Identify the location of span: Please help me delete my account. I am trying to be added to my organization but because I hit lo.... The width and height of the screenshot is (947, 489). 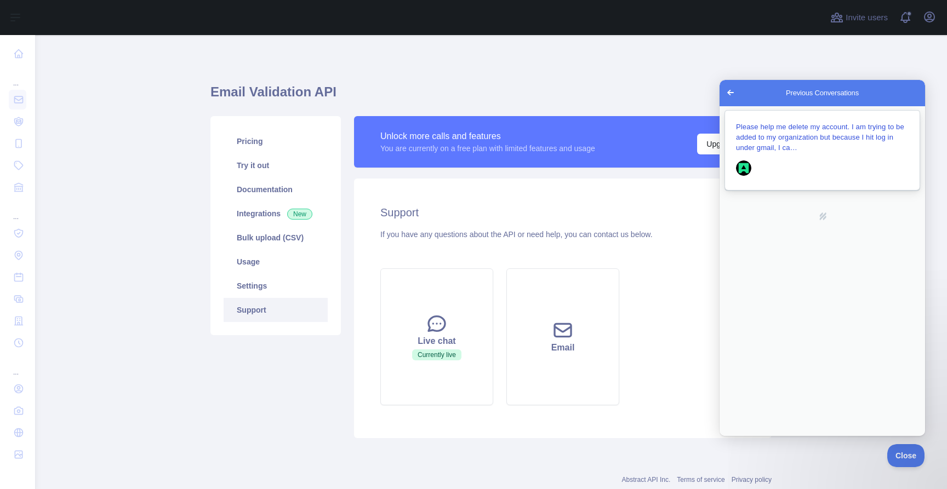
(100, 57).